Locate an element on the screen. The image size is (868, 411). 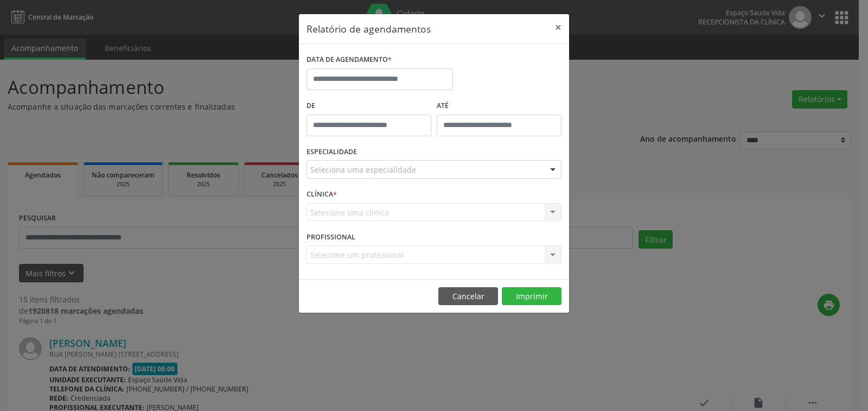
label: ATÉ is located at coordinates (499, 106).